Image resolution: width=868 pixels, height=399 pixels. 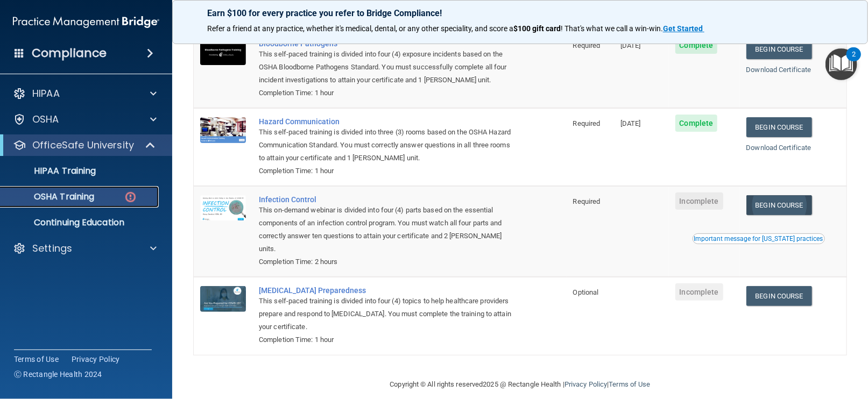 What do you see at coordinates (386, 200) in the screenshot?
I see `div: Infection Control` at bounding box center [386, 200].